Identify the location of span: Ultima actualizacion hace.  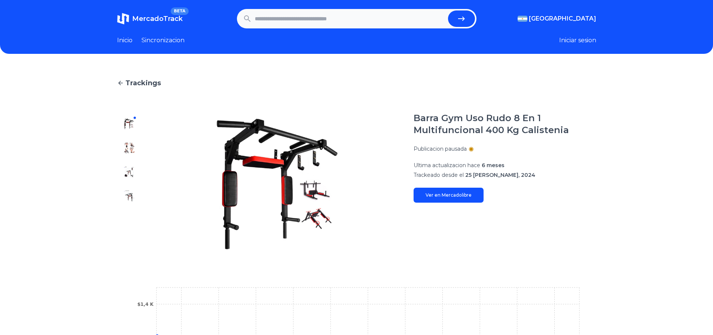
(447, 165).